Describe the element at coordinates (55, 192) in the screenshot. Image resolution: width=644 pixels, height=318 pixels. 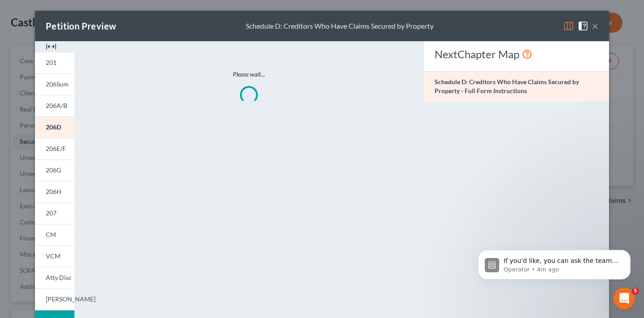
I see `a: 206H` at that location.